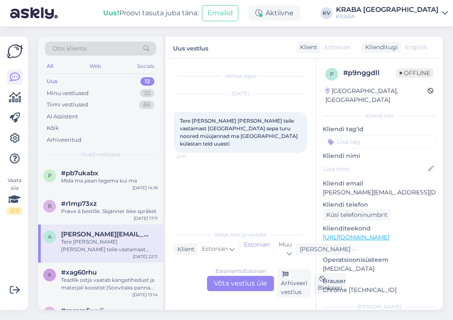  What do you see at coordinates (109, 284) in the screenshot?
I see `div: Teadlik ostja vaatab kangatihedust ja materjali koostist:)Soovitaks panna täpsemat infot kodulehe...` at bounding box center [109, 284].